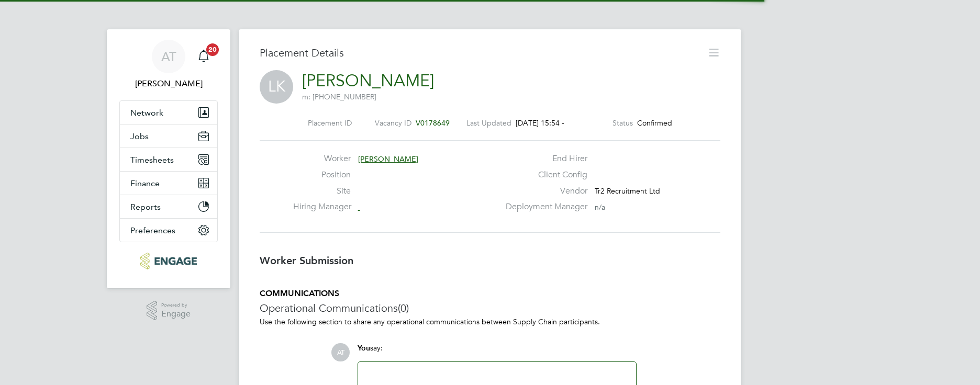 The image size is (980, 385). Describe the element at coordinates (322, 191) in the screenshot. I see `label: Site` at that location.